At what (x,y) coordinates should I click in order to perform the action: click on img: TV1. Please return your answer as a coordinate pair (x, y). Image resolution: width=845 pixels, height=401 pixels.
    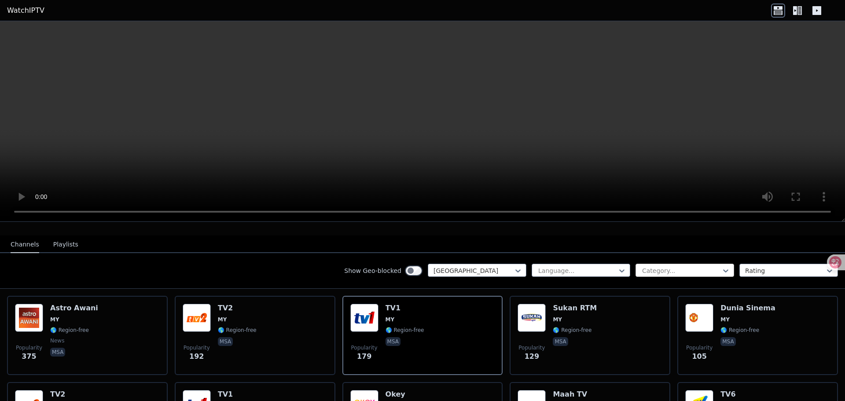
    Looking at the image, I should click on (365, 318).